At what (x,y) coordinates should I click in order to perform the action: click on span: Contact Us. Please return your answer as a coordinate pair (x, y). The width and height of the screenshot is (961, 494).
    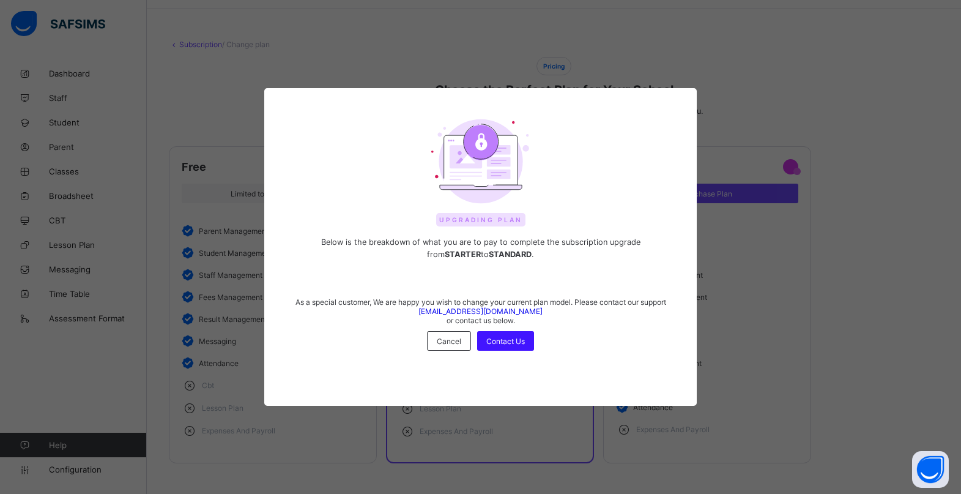
    Looking at the image, I should click on (505, 341).